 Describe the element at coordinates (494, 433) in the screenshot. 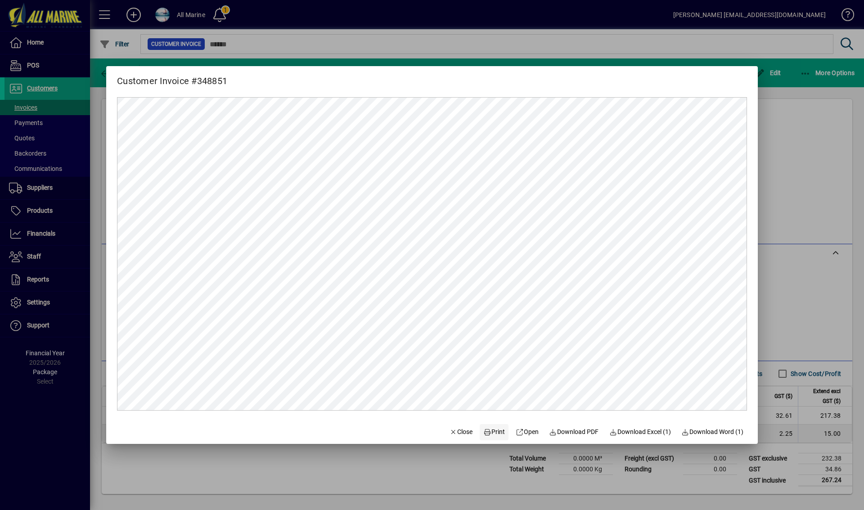

I see `button: Print` at that location.